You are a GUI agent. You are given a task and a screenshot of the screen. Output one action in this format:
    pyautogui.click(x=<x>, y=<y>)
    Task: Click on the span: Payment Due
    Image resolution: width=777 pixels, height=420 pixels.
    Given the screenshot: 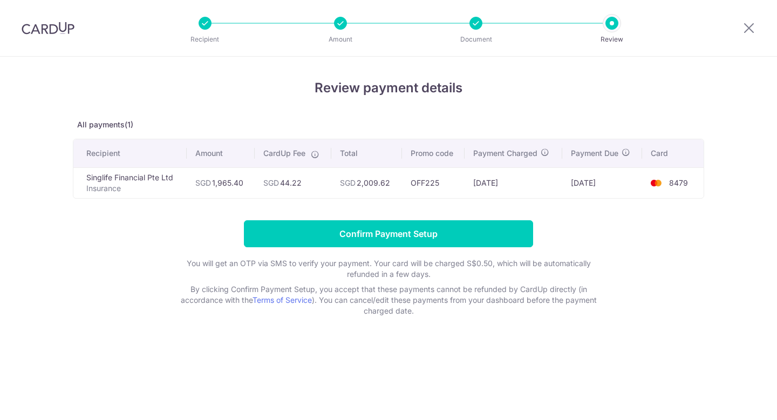 What is the action you would take?
    pyautogui.click(x=594, y=153)
    